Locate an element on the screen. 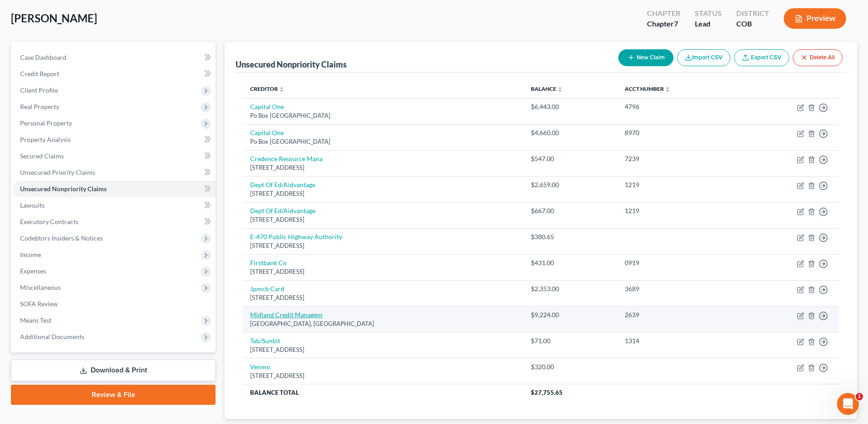 This screenshot has width=868, height=424. div: 8970 is located at coordinates (678, 133).